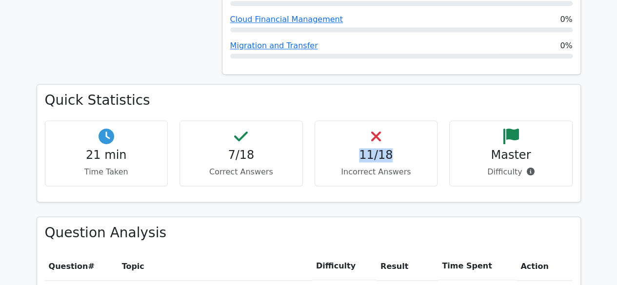 The image size is (617, 285). I want to click on p: Time Taken, so click(106, 172).